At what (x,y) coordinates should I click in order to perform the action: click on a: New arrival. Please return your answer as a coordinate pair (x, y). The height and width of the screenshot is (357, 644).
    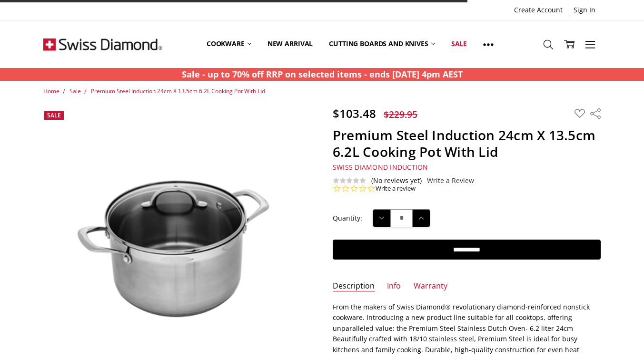
    Looking at the image, I should click on (290, 44).